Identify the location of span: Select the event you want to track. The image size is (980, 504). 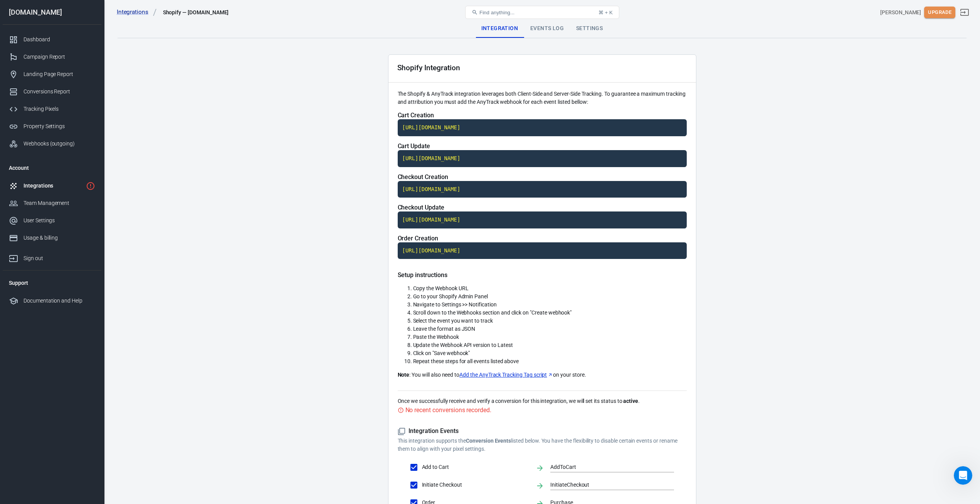
(453, 320).